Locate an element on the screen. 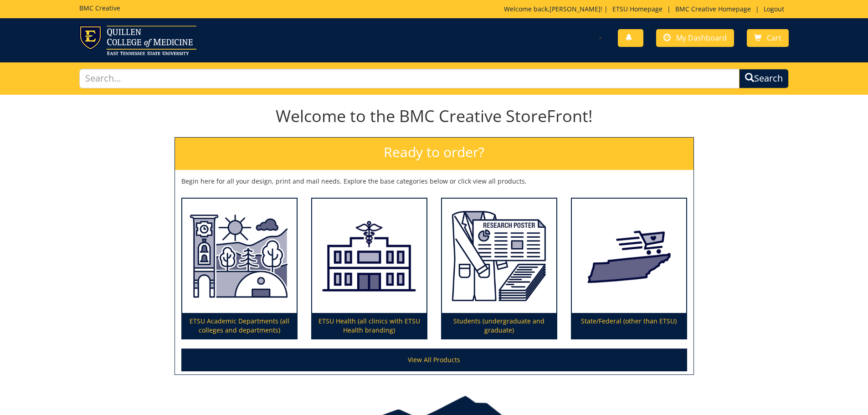 This screenshot has width=868, height=415. input: Search... is located at coordinates (410, 79).